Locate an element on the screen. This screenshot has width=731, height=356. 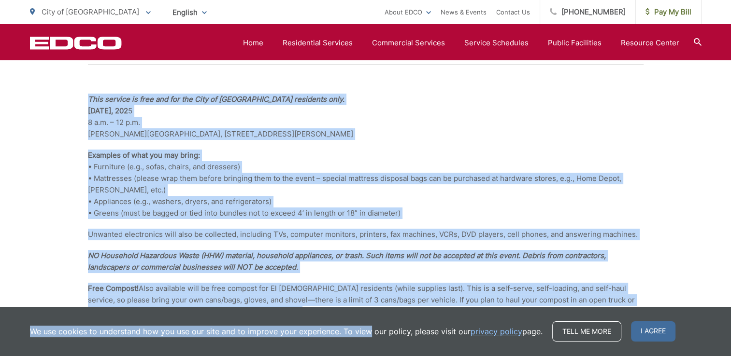
a: Public Facilities is located at coordinates (574, 43).